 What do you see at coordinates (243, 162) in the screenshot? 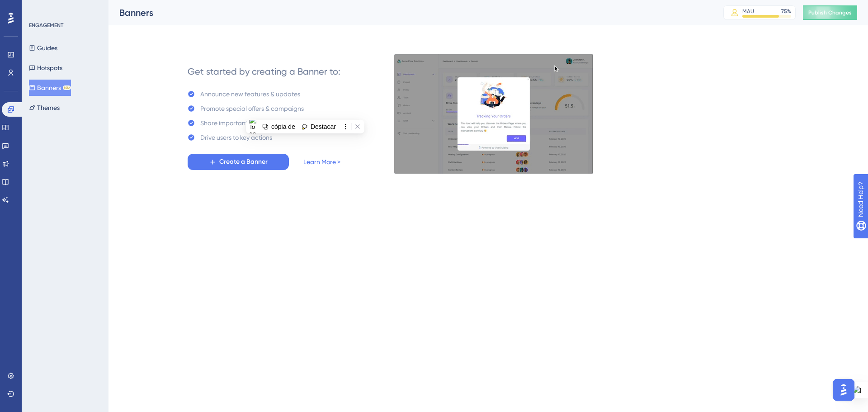
I see `span: Create a Banner` at bounding box center [243, 162].